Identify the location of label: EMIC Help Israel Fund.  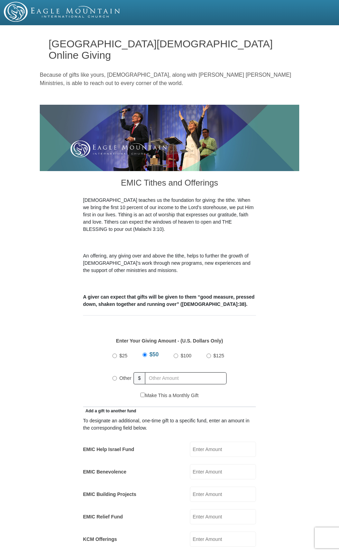
(109, 449).